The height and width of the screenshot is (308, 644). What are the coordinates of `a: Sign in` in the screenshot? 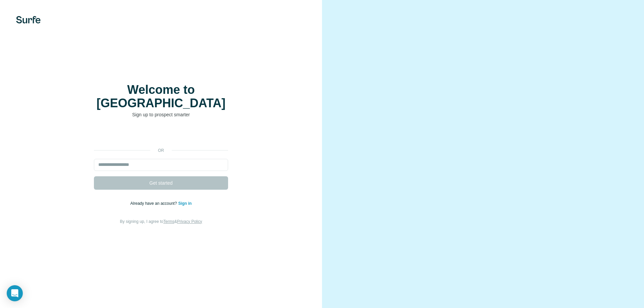 It's located at (185, 204).